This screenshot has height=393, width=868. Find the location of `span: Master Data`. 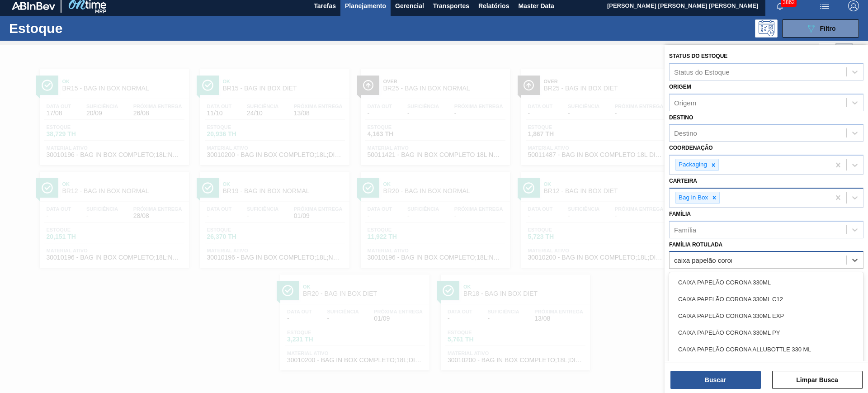

span: Master Data is located at coordinates (536, 6).